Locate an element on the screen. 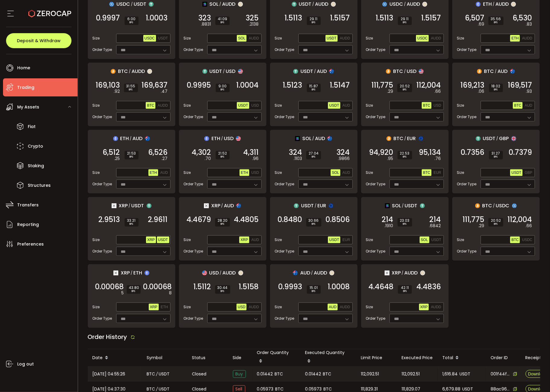  span: Order Type is located at coordinates (285, 117).